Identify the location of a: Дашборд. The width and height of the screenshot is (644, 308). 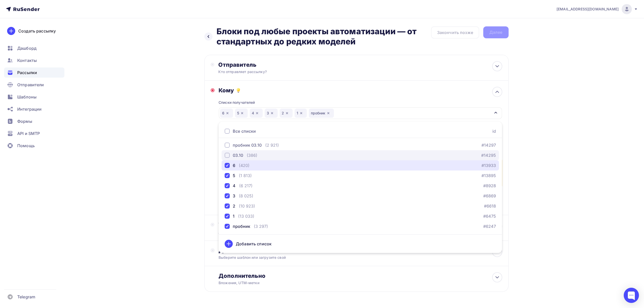
(34, 48).